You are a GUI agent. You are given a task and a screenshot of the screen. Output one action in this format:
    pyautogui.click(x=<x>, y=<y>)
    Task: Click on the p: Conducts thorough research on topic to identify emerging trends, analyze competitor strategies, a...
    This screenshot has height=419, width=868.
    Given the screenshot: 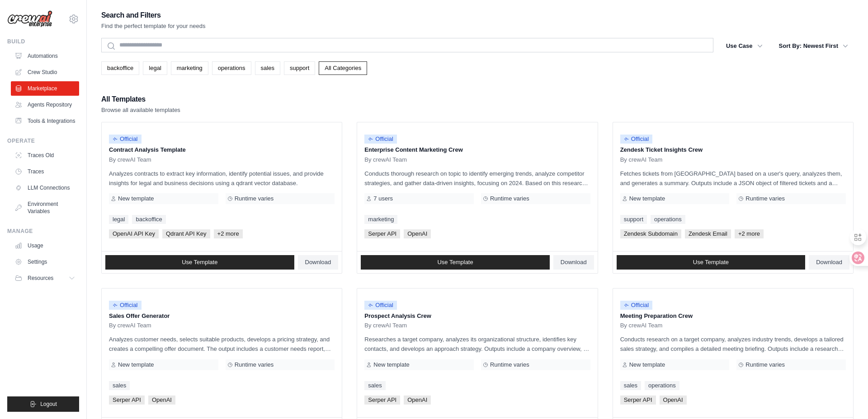 What is the action you would take?
    pyautogui.click(x=477, y=178)
    